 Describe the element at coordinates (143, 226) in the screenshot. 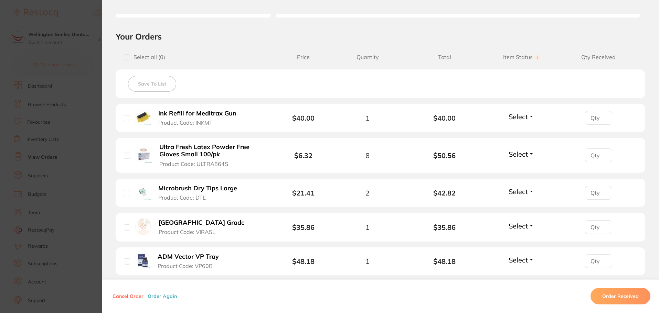

I see `img: Viraclean Hospital Grade` at that location.